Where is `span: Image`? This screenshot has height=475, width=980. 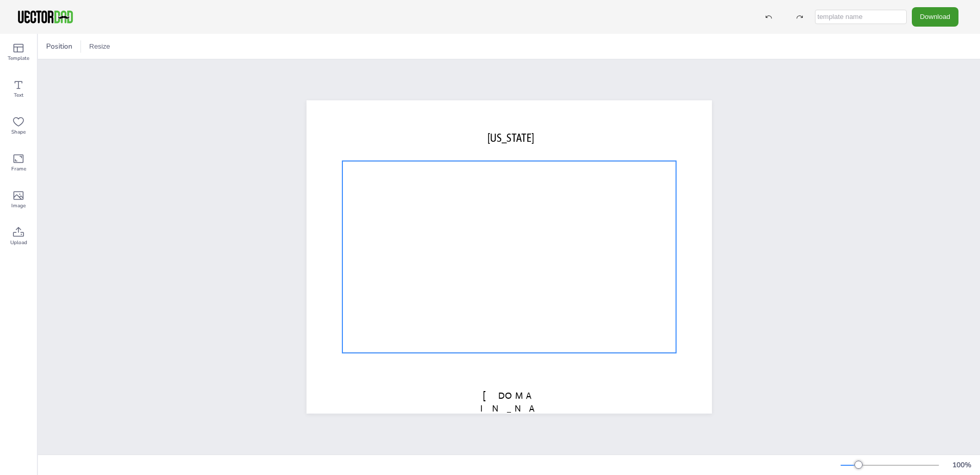
span: Image is located at coordinates (19, 206).